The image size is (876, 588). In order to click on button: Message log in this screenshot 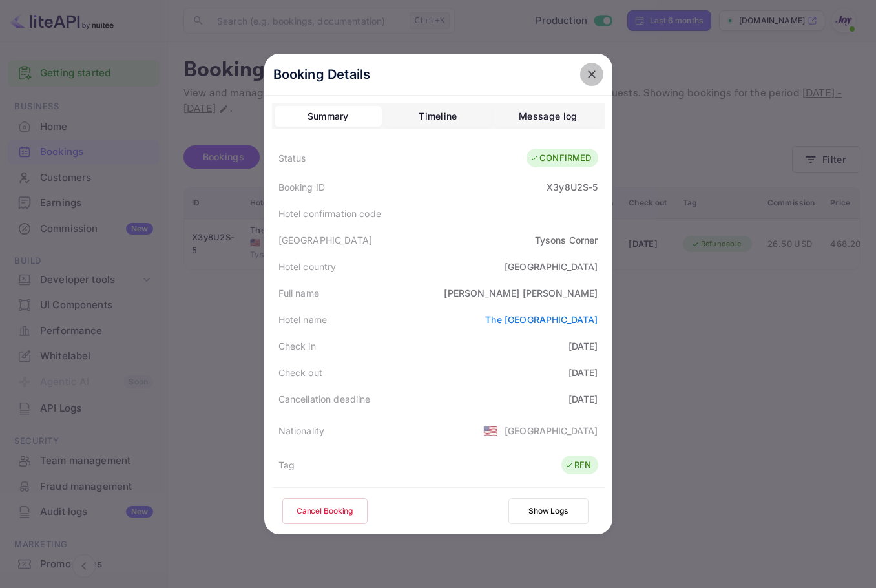, I will do `click(548, 116)`.